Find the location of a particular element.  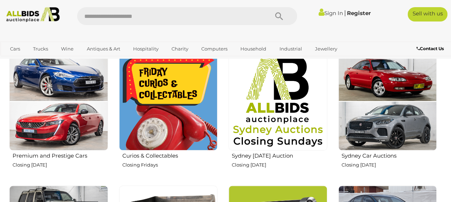

h2: Sydney Car Auctions is located at coordinates (389, 155).